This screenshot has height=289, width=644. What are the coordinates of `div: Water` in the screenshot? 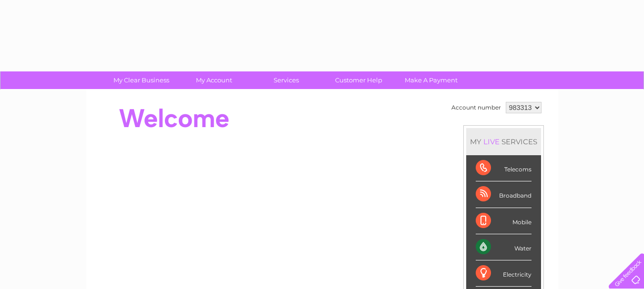 It's located at (503, 247).